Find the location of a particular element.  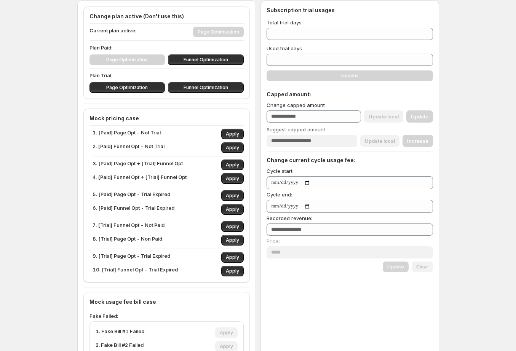

p: 7. [Trial] Funnel Opt - Not Paid is located at coordinates (128, 227).